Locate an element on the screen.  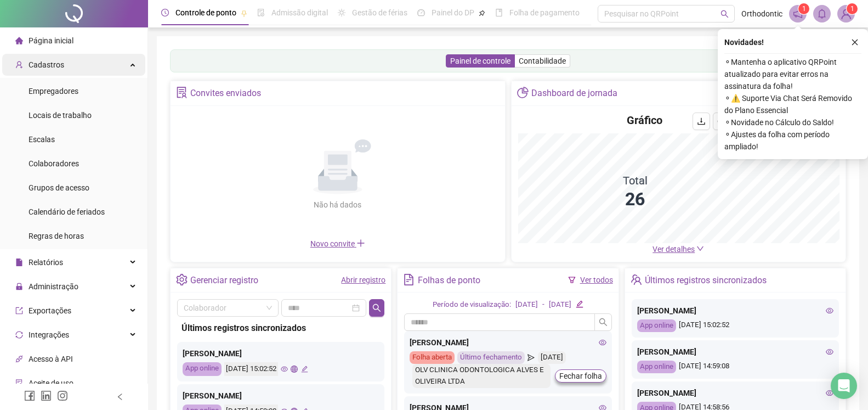
span: Ver detalhes is located at coordinates (673, 249).